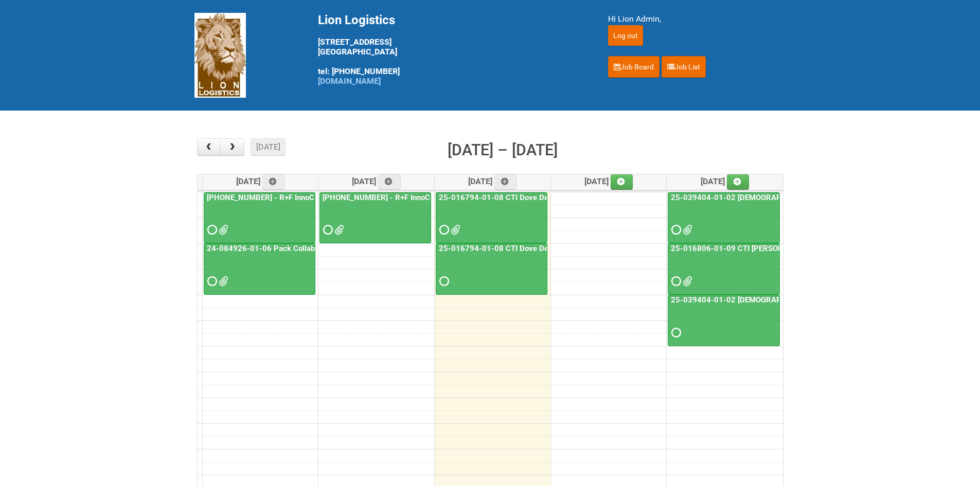 This screenshot has height=486, width=980. What do you see at coordinates (222, 230) in the screenshot?
I see `span: MDN 25-032854-01-08 Left overs.xlsx MOR 25-032854-01-08.xlsm 25_032854_01_LABELS_Lion.xlsx MDN 25...` at bounding box center [222, 230].